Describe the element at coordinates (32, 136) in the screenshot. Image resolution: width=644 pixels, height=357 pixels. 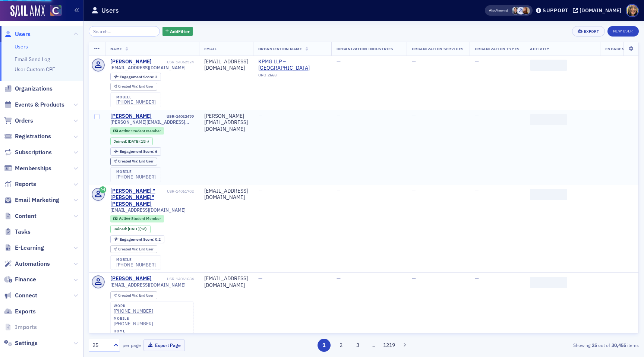
I see `span: Registrations` at that location.